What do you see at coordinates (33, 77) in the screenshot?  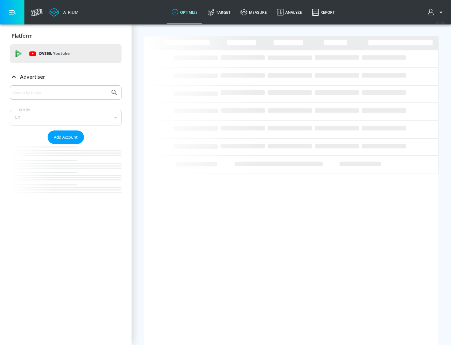 I see `p: Advertiser` at bounding box center [33, 77].